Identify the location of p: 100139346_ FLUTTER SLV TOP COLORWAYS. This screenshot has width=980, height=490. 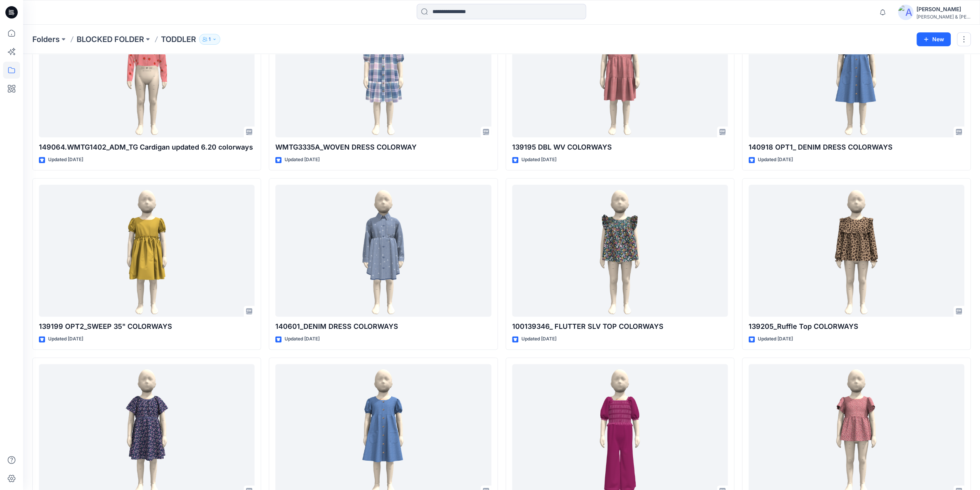
(620, 326).